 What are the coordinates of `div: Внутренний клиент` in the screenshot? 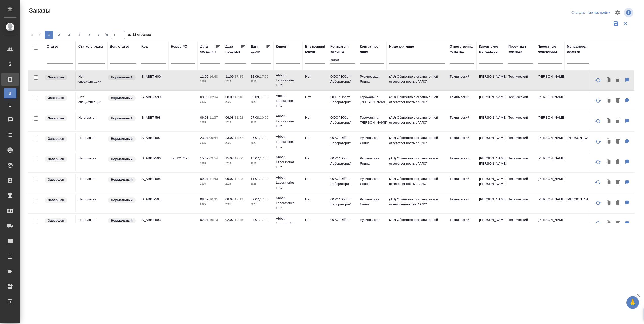 It's located at (315, 49).